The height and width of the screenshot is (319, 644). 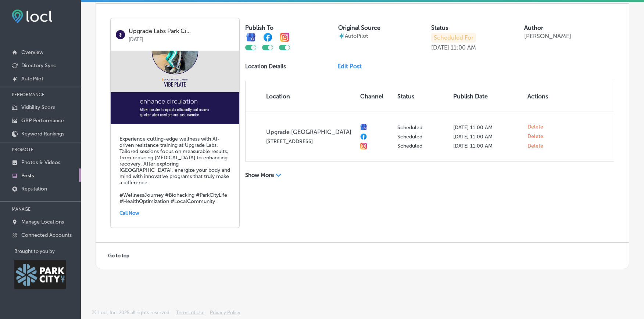 What do you see at coordinates (38, 107) in the screenshot?
I see `p: Visibility Score` at bounding box center [38, 107].